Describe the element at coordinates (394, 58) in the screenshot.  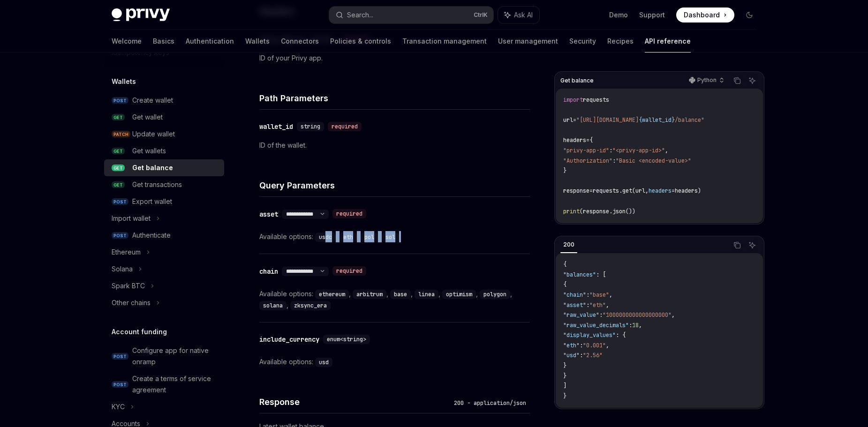
I see `p: ID of your Privy app.` at that location.